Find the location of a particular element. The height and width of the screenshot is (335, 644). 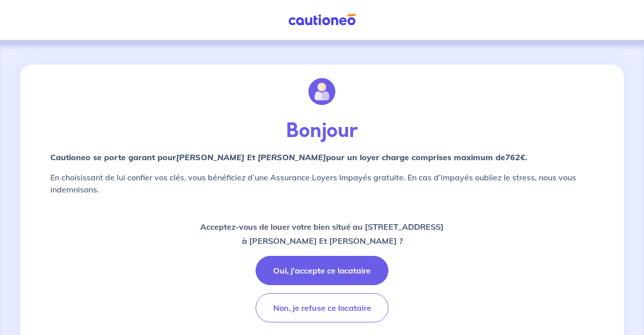

strong: Cautioneo se porte garant pour pour un loyer charge comprises maximum de . is located at coordinates (289, 157).